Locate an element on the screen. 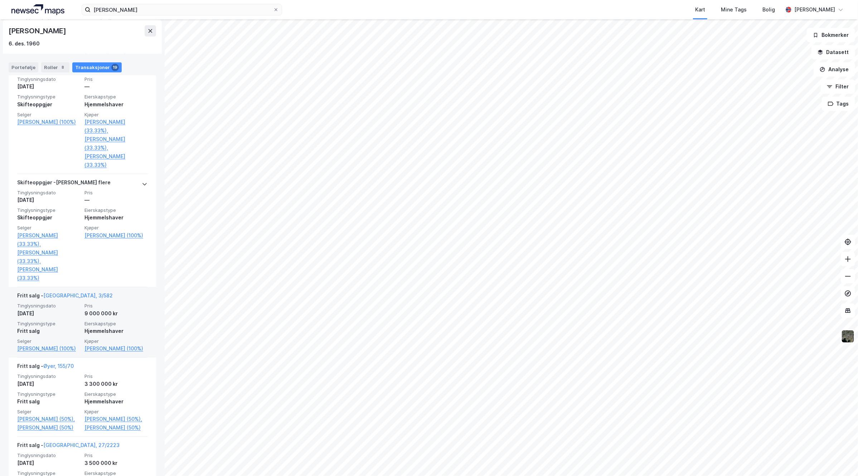 This screenshot has height=476, width=858. div: Kart is located at coordinates (700, 10).